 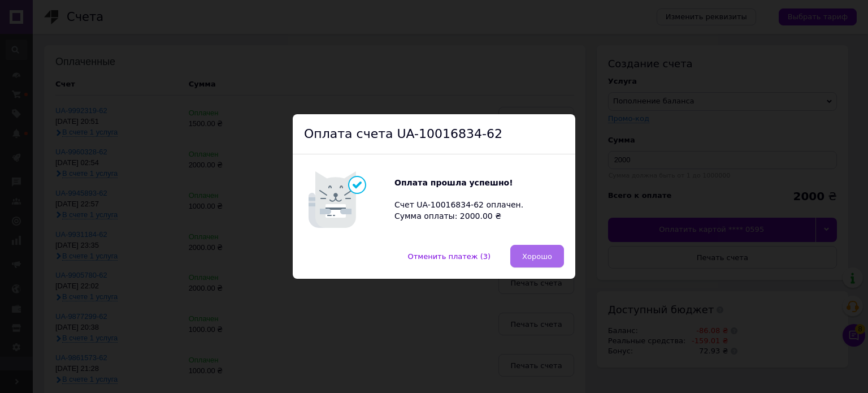 What do you see at coordinates (349, 200) in the screenshot?
I see `img: Котик говорит: Оплата прошла успешно!` at bounding box center [349, 200].